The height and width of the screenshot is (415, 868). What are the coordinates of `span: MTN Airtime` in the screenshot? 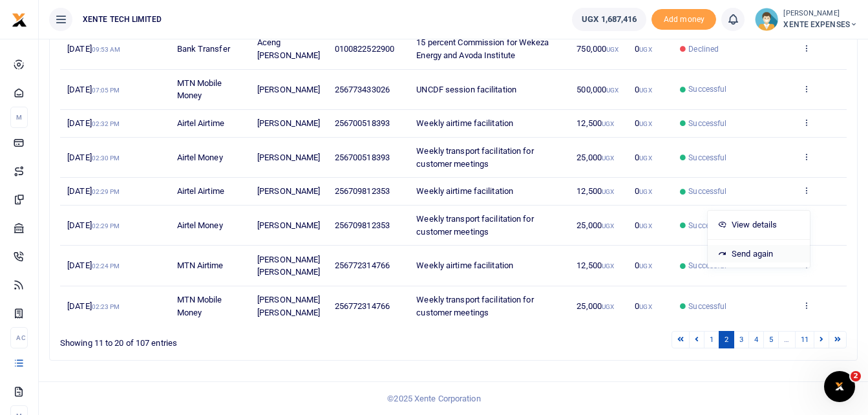 It's located at (201, 265).